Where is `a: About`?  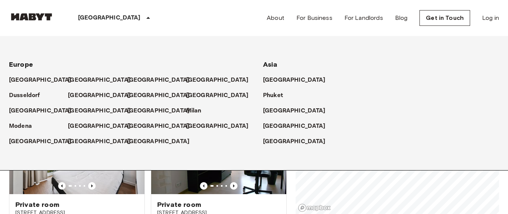
a: About is located at coordinates (276, 18).